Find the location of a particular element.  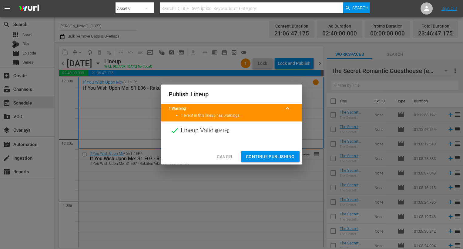

button: Cancel is located at coordinates (225, 157).